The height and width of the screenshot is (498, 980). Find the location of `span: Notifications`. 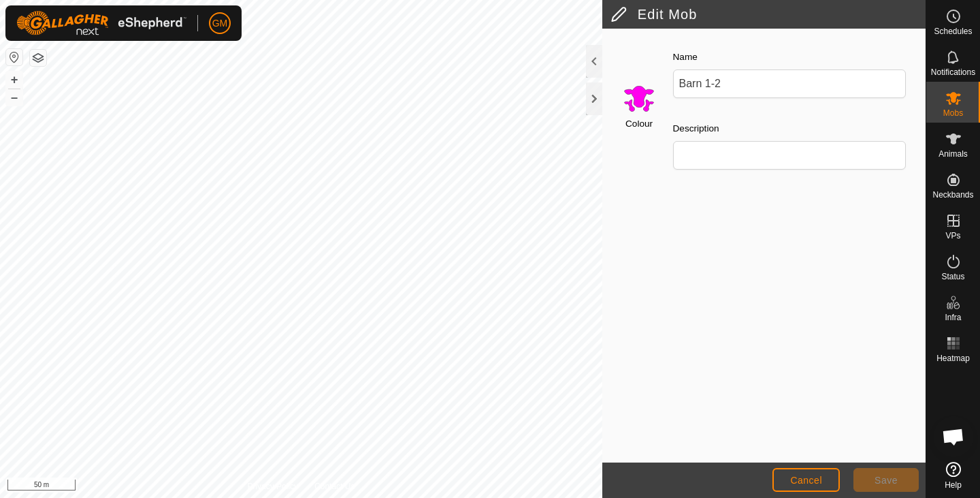

span: Notifications is located at coordinates (953, 72).